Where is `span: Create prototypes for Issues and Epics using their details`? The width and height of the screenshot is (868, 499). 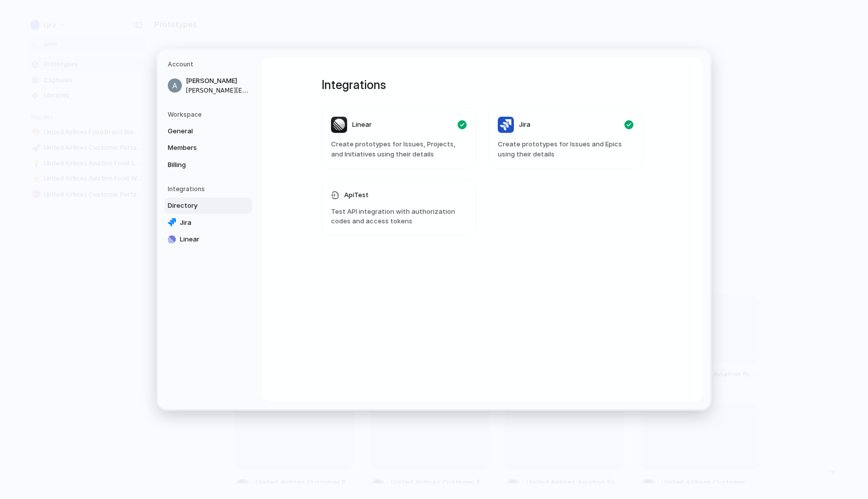 span: Create prototypes for Issues and Epics using their details is located at coordinates (566, 149).